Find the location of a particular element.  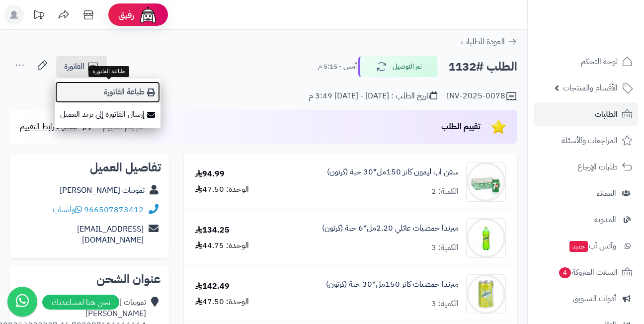

span: مشاركة رابط التقييم is located at coordinates (48, 126).